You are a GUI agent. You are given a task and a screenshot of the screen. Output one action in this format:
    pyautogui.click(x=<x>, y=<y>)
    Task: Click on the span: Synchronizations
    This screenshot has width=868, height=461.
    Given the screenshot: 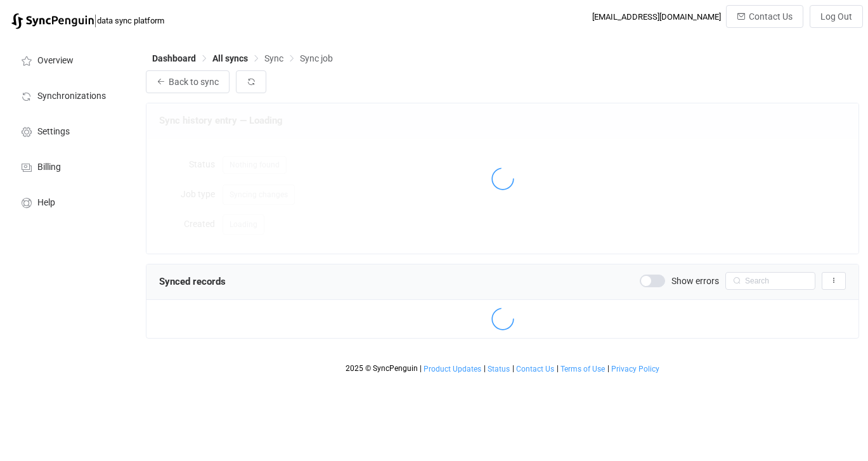 What is the action you would take?
    pyautogui.click(x=72, y=97)
    